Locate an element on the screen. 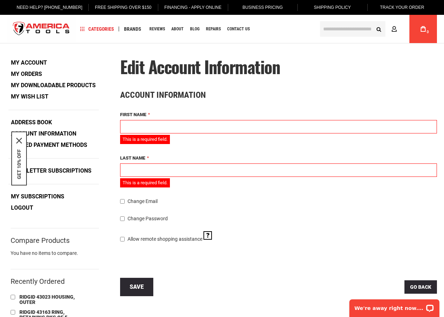 The image size is (444, 317). button: Save is located at coordinates (137, 287).